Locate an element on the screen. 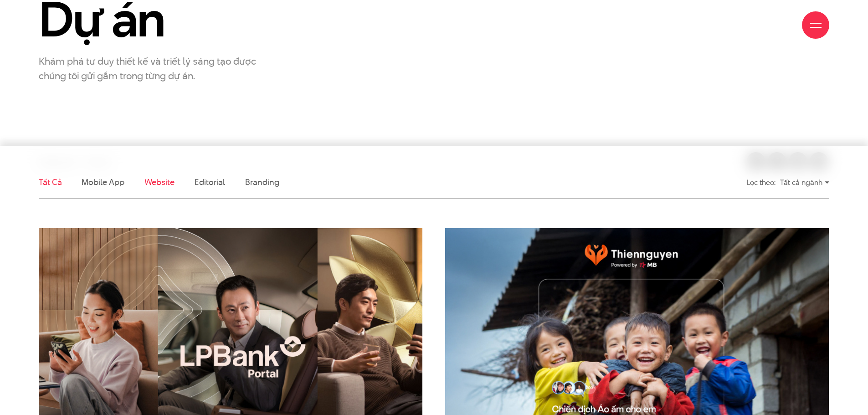  a: Branding is located at coordinates (262, 182).